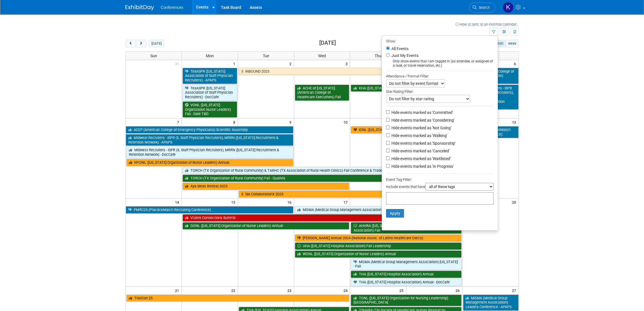 The image size is (644, 311). Describe the element at coordinates (347, 64) in the screenshot. I see `span: 3` at that location.